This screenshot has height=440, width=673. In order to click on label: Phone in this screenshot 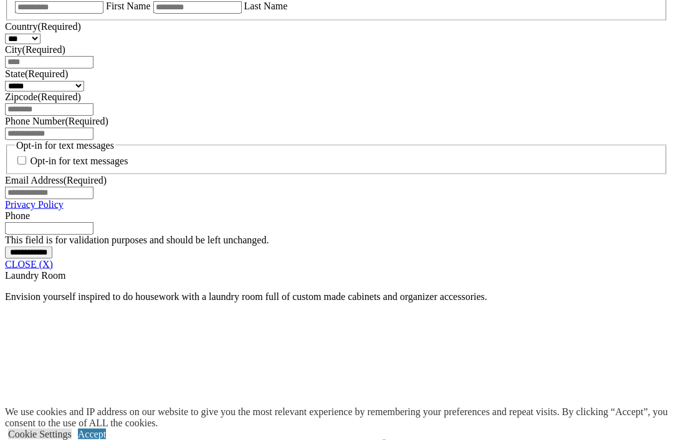, I will do `click(17, 215)`.